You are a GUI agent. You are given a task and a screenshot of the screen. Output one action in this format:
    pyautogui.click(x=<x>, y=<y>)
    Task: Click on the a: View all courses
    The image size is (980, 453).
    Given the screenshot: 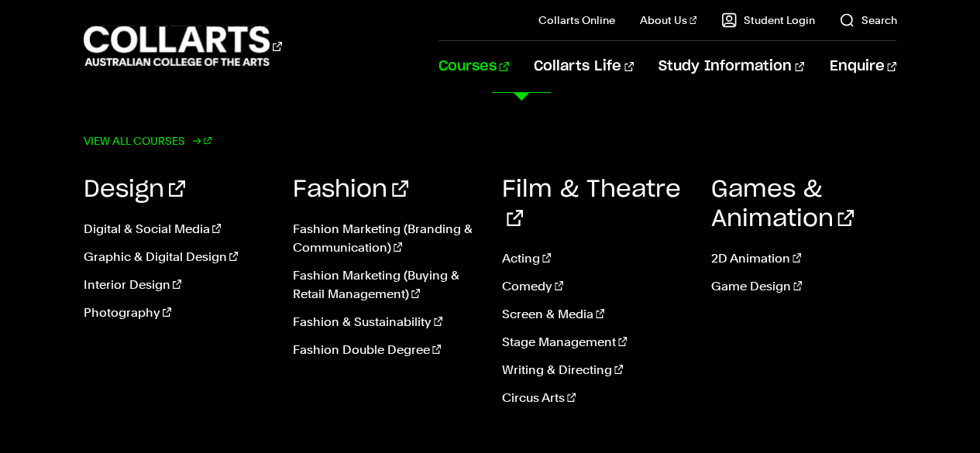 What is the action you would take?
    pyautogui.click(x=148, y=141)
    